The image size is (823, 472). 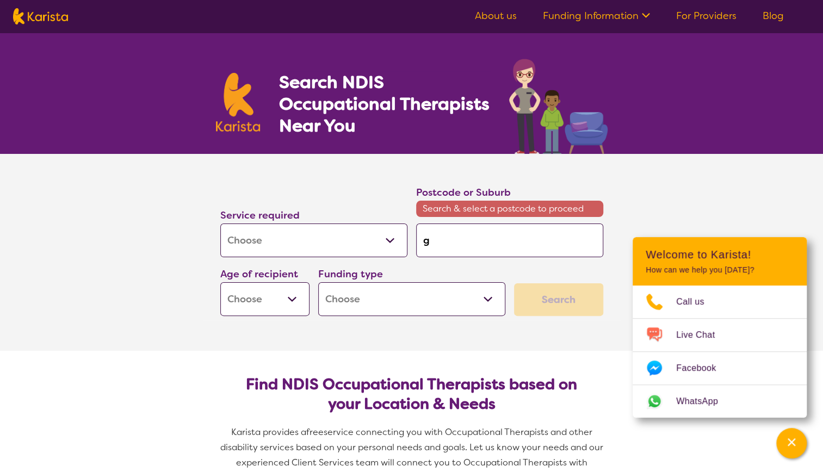 What do you see at coordinates (697, 302) in the screenshot?
I see `span: Call us` at bounding box center [697, 302].